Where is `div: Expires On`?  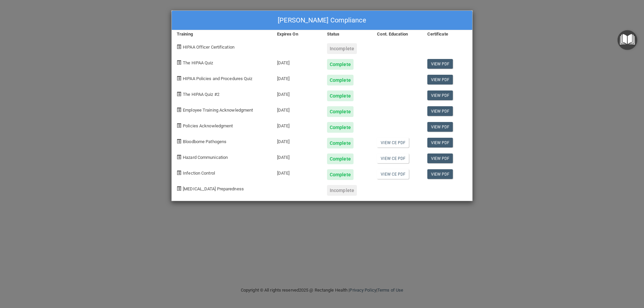 div: Expires On is located at coordinates (297, 34).